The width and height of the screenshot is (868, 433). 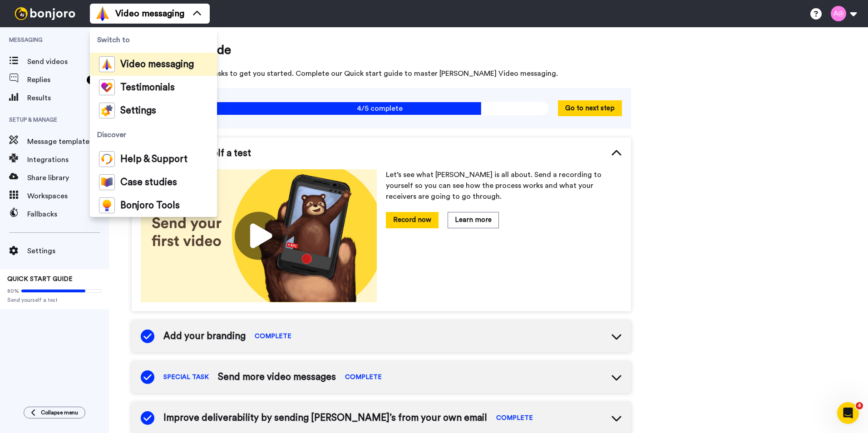 What do you see at coordinates (68, 214) in the screenshot?
I see `span: Fallbacks` at bounding box center [68, 214].